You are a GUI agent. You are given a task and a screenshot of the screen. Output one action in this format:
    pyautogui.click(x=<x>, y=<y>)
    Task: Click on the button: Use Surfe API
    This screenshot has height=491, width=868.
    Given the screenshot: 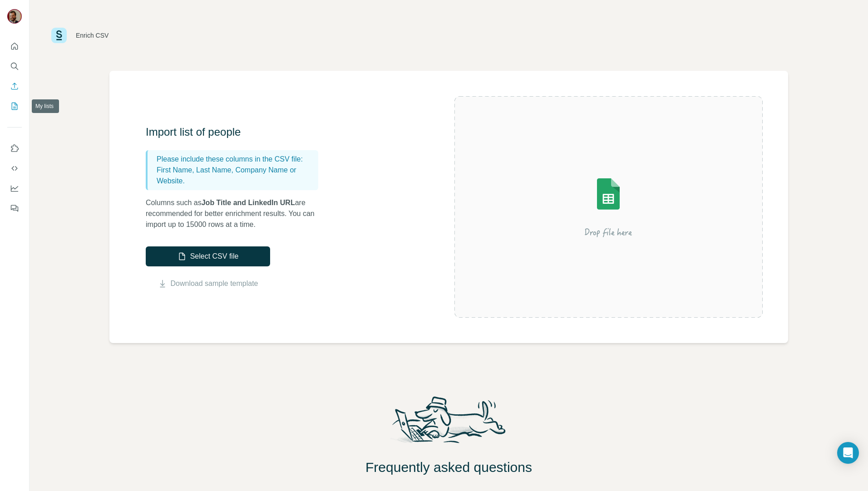 What is the action you would take?
    pyautogui.click(x=15, y=168)
    